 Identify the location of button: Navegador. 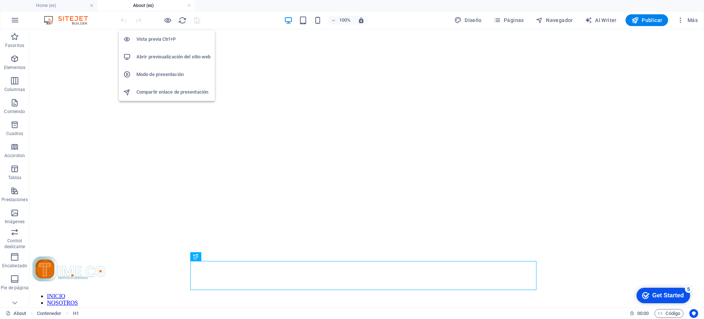
(554, 20).